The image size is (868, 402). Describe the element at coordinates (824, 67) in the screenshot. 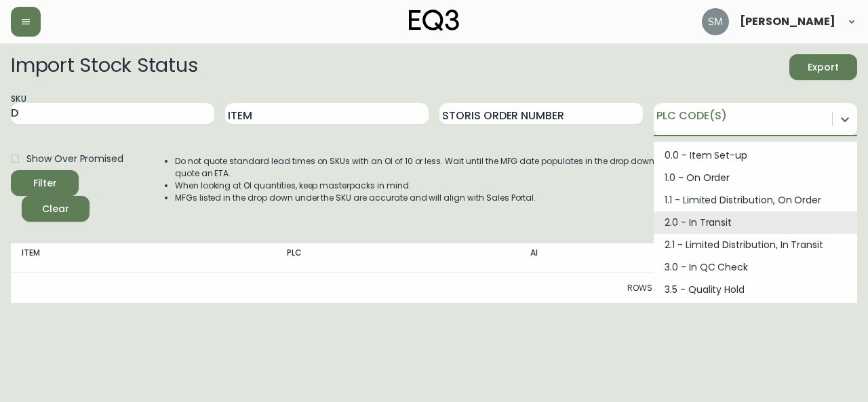

I see `button: Export` at that location.